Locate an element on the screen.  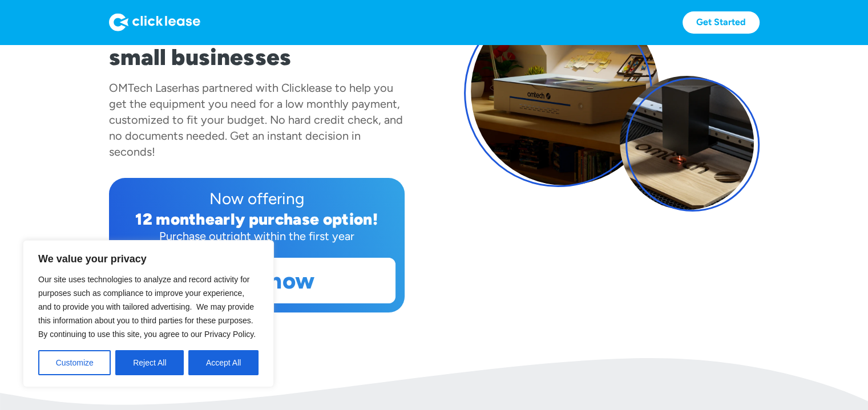
div: 12 month is located at coordinates (170, 219).